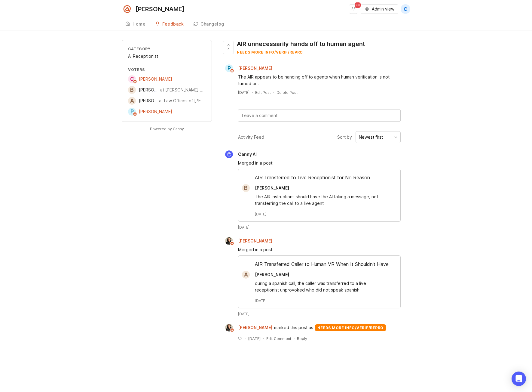 The width and height of the screenshot is (532, 392). I want to click on div: Edit Comment, so click(279, 338).